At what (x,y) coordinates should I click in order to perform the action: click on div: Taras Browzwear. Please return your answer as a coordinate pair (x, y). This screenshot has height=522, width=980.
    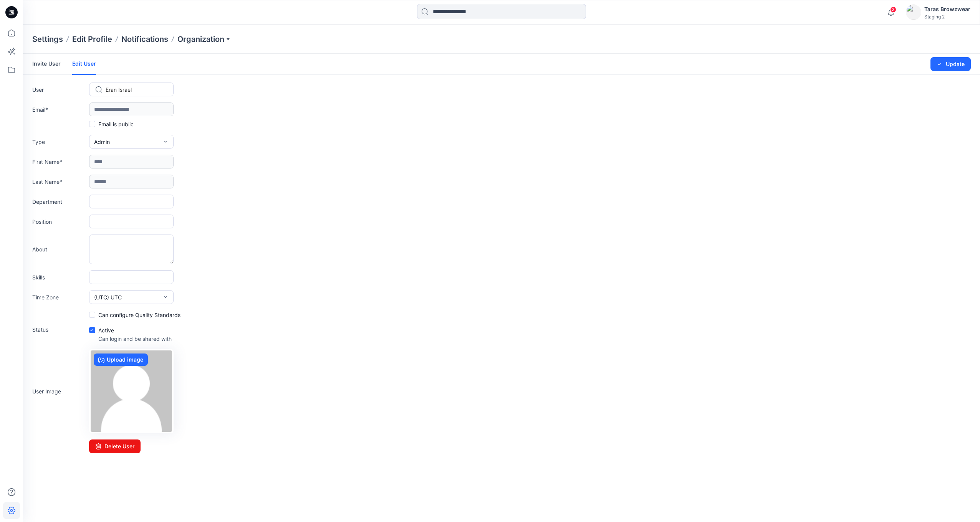
    Looking at the image, I should click on (948, 9).